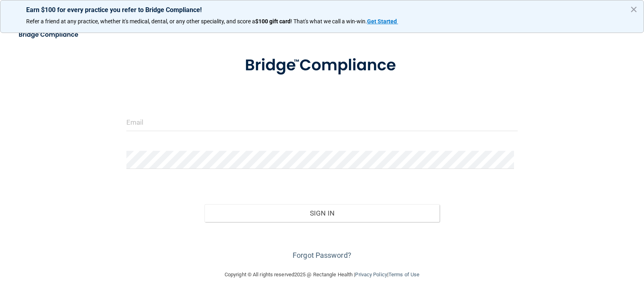 The height and width of the screenshot is (294, 644). What do you see at coordinates (273, 21) in the screenshot?
I see `strong: $100 gift card` at bounding box center [273, 21].